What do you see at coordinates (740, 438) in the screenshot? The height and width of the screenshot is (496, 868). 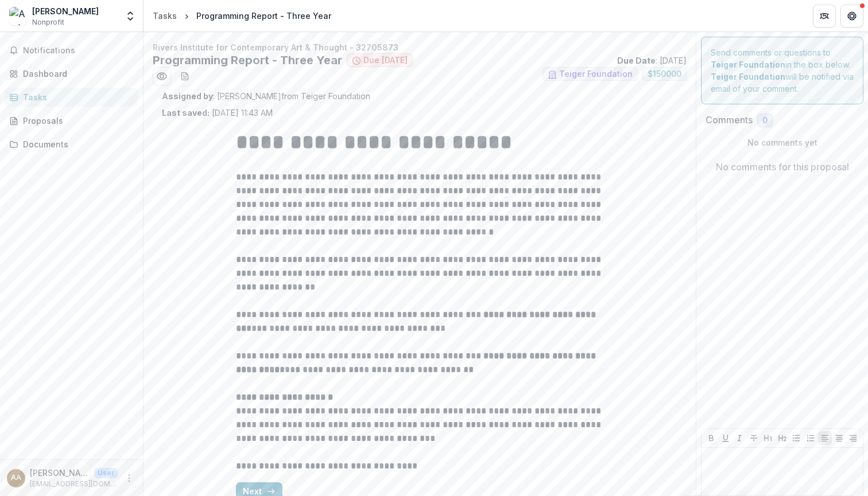 I see `button: Italicize` at bounding box center [740, 438].